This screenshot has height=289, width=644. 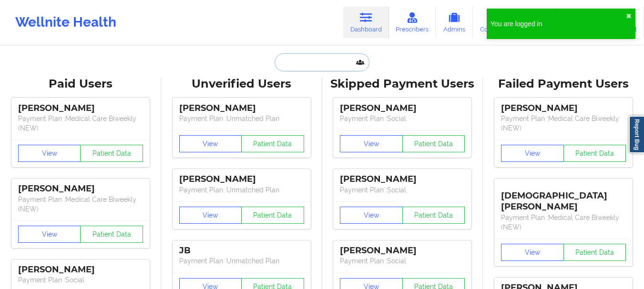 I want to click on a: Admins, so click(x=454, y=23).